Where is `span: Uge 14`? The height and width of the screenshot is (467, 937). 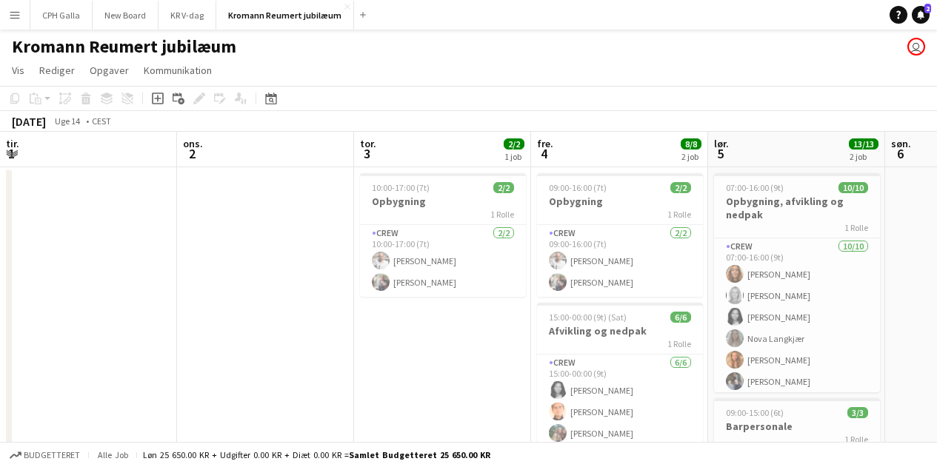 span: Uge 14 is located at coordinates (67, 121).